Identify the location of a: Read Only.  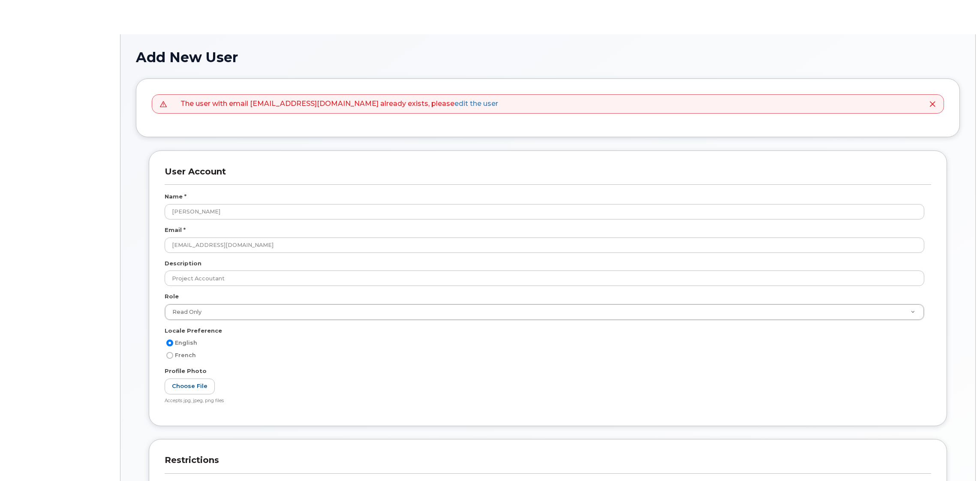
(544, 312).